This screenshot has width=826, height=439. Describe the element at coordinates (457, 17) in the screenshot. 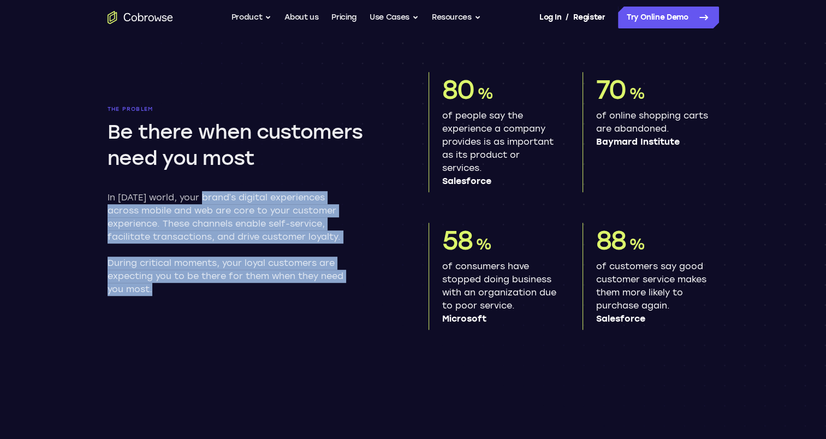

I see `button: Resources` at that location.